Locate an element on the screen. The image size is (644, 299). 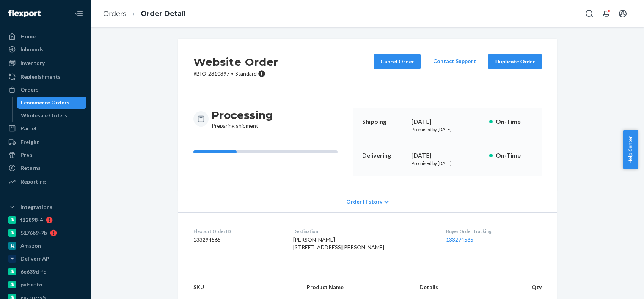
p: Shipping is located at coordinates (384, 121).